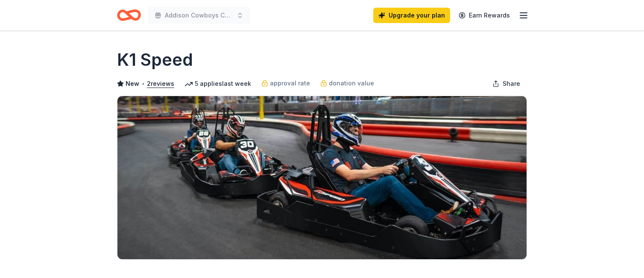 This screenshot has width=644, height=278. Describe the element at coordinates (412, 15) in the screenshot. I see `a: Upgrade your plan` at that location.